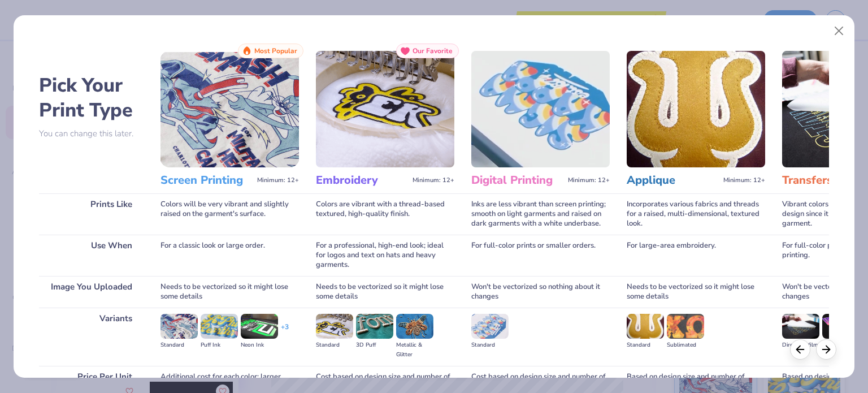 This screenshot has height=393, width=868. Describe the element at coordinates (801, 344) in the screenshot. I see `div: Direct-to-film` at that location.